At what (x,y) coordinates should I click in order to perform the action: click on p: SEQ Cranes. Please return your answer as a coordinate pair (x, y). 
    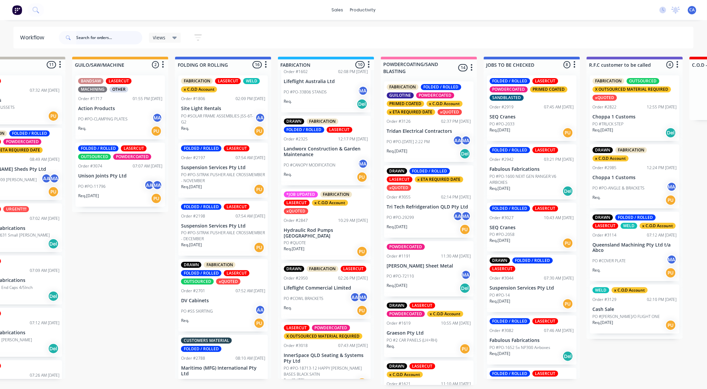
    Looking at the image, I should click on (532, 228).